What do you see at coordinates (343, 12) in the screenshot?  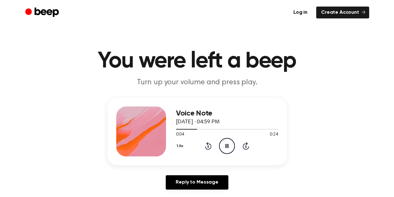 I see `a: Create Account` at bounding box center [343, 12].